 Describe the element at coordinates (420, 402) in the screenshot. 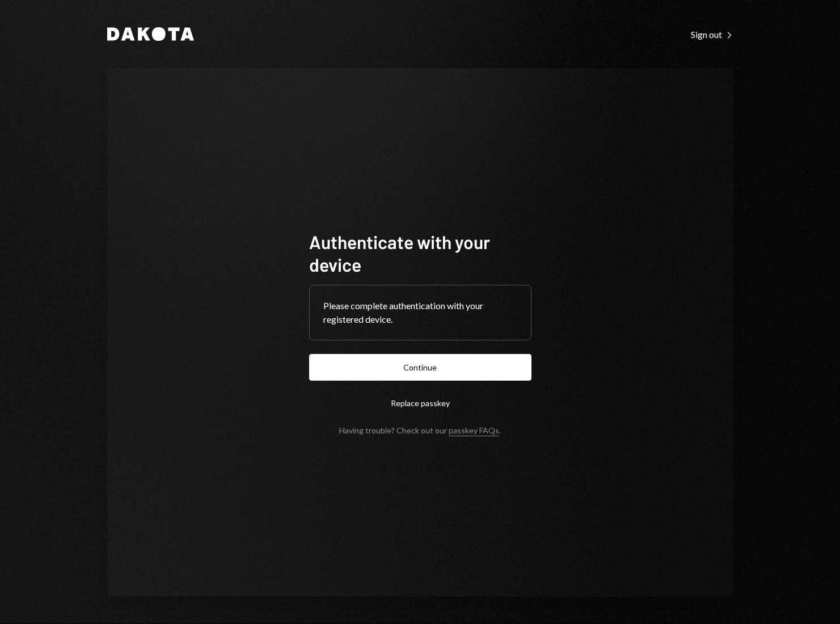

I see `button: Replace passkey` at that location.